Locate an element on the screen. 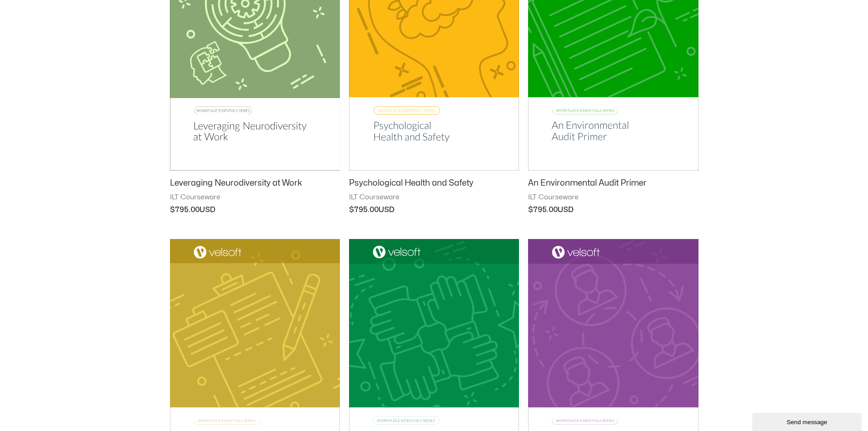 This screenshot has width=868, height=431. h2: Leveraging Neurodiversity at Work is located at coordinates (255, 183).